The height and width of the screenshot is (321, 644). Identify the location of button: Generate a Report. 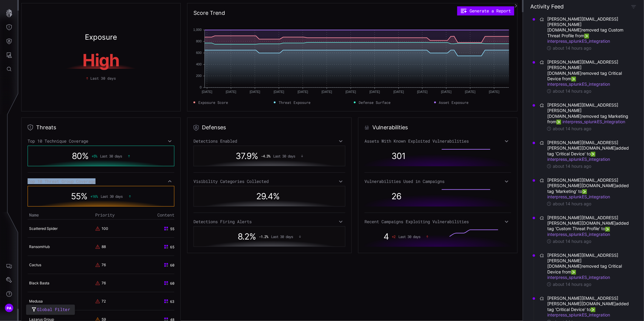
(486, 11).